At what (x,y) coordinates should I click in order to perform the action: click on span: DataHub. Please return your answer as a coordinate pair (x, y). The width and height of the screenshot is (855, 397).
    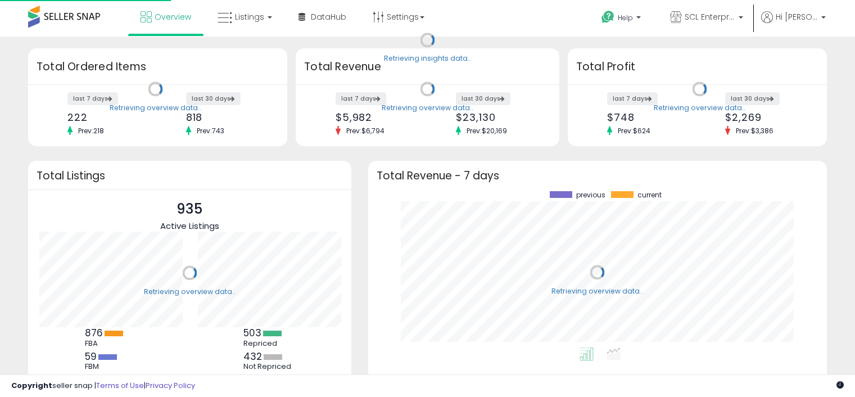
    Looking at the image, I should click on (328, 17).